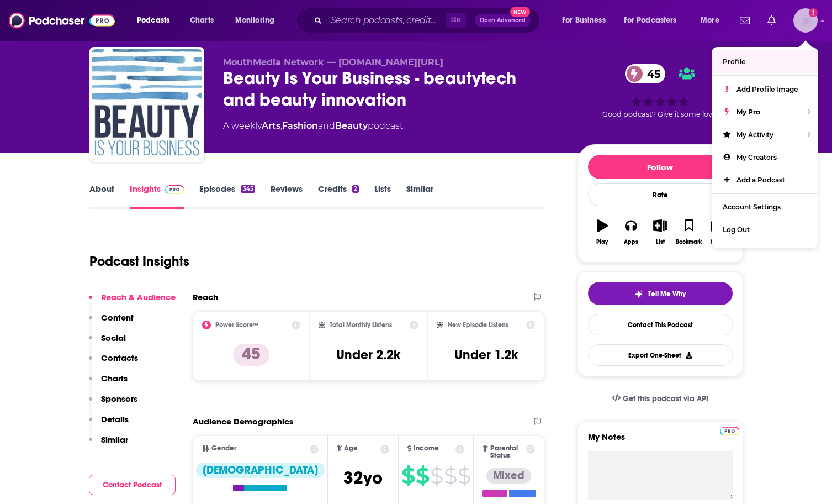  Describe the element at coordinates (502, 21) in the screenshot. I see `button: Open AdvancedNew` at that location.